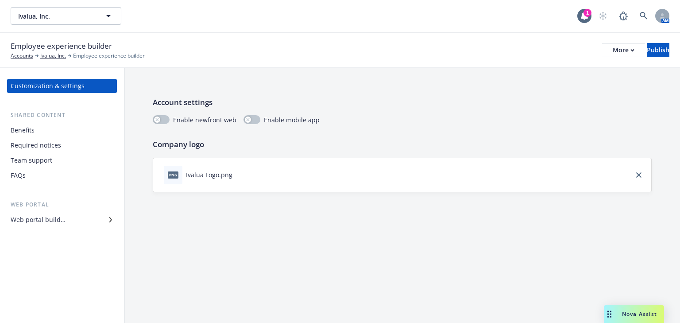 This screenshot has width=680, height=323. What do you see at coordinates (62, 160) in the screenshot?
I see `a: Team support` at bounding box center [62, 160].